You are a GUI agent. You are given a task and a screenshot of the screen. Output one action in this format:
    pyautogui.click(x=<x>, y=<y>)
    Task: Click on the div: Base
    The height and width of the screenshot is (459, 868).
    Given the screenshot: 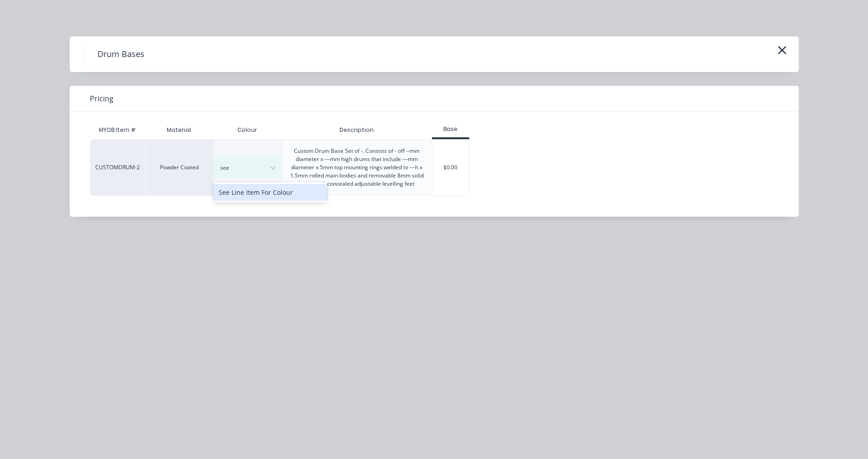 What is the action you would take?
    pyautogui.click(x=451, y=129)
    